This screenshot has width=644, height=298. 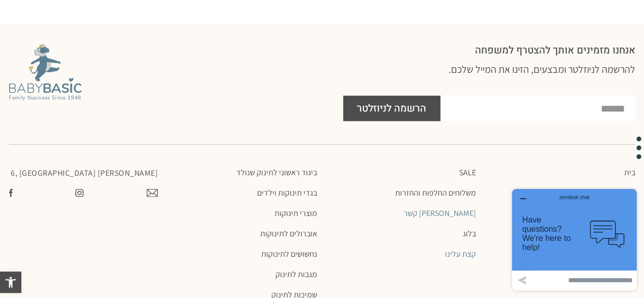 What do you see at coordinates (489, 77) in the screenshot?
I see `h3: להרשמה לניוזלטר ומבצעים, הזינו את המייל שלכם.` at bounding box center [489, 77].